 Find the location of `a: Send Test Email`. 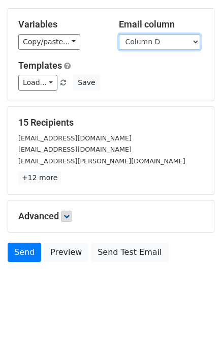

a: Send Test Email is located at coordinates (130, 252).